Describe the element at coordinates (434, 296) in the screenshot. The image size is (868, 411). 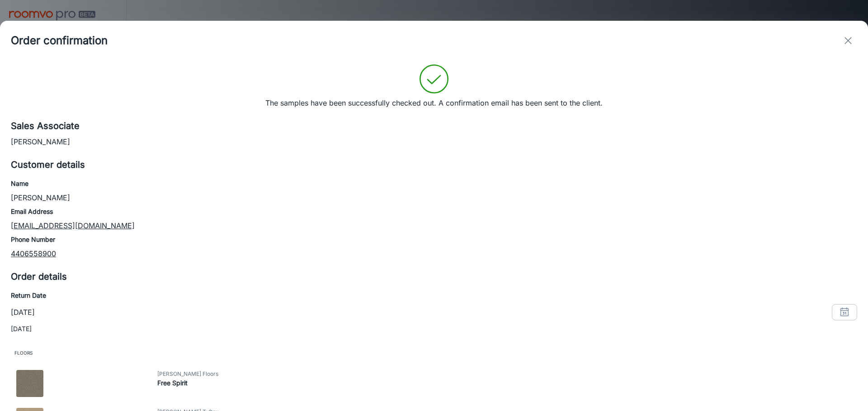
I see `h6: Return Date` at that location.